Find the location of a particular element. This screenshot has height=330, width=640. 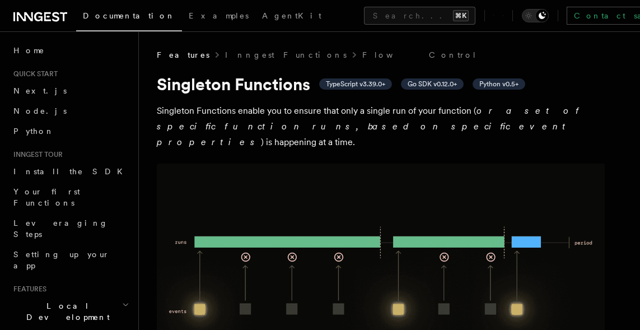

span: Documentation is located at coordinates (129, 16).